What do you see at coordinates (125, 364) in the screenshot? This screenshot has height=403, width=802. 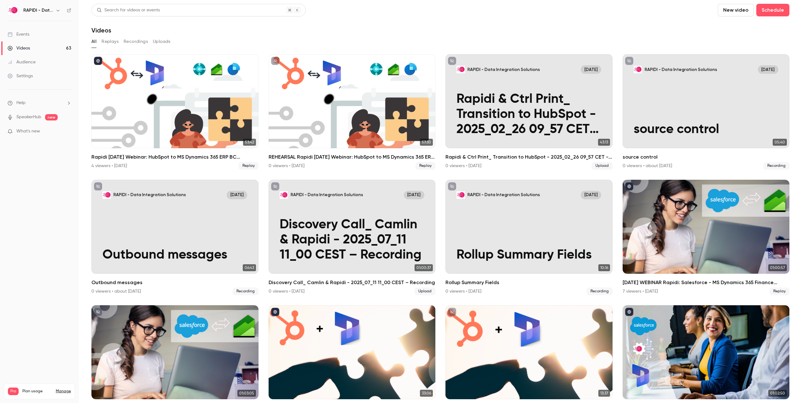 I see `span: smiley reaction` at bounding box center [125, 364].